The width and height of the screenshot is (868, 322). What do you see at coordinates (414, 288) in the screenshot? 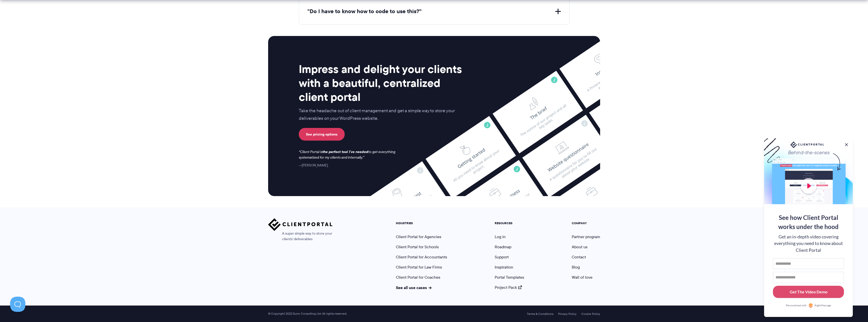
I see `a: See all use cases` at bounding box center [414, 288].